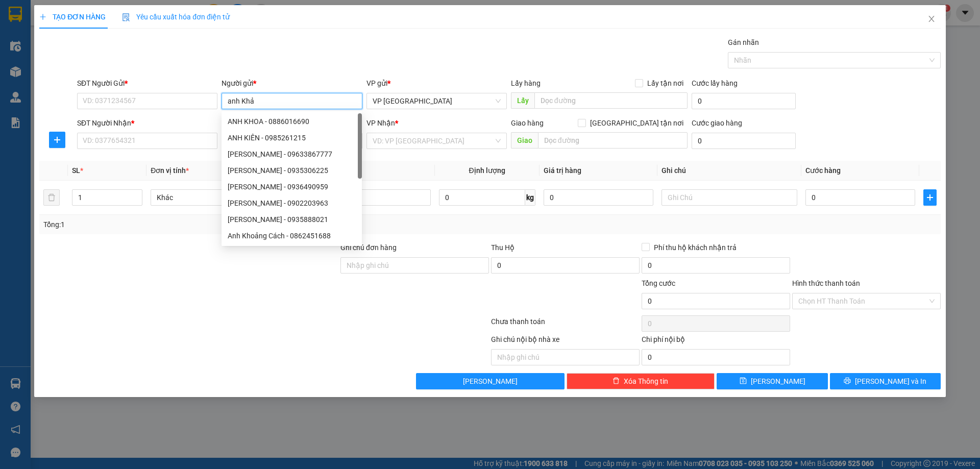 The height and width of the screenshot is (469, 980). What do you see at coordinates (526, 83) in the screenshot?
I see `span: Lấy hàng` at bounding box center [526, 83].